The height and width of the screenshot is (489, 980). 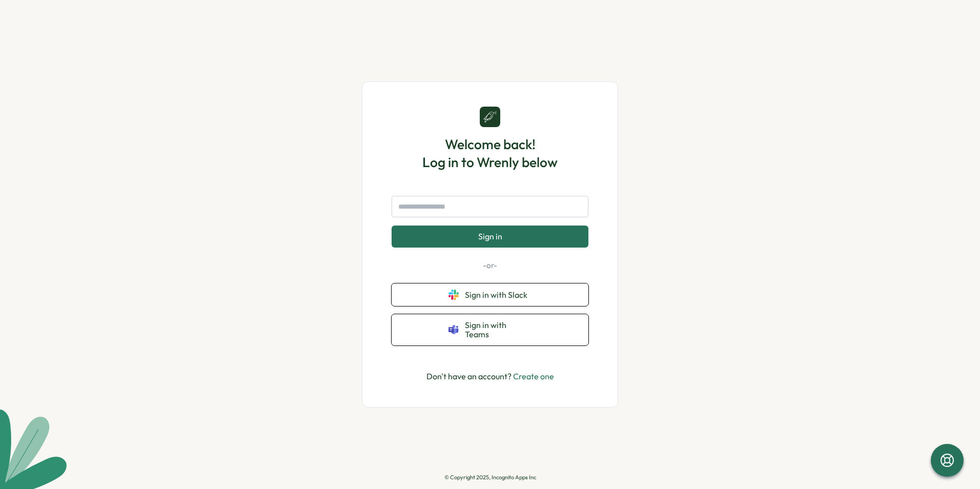 I want to click on button: Sign in with Teams, so click(x=490, y=329).